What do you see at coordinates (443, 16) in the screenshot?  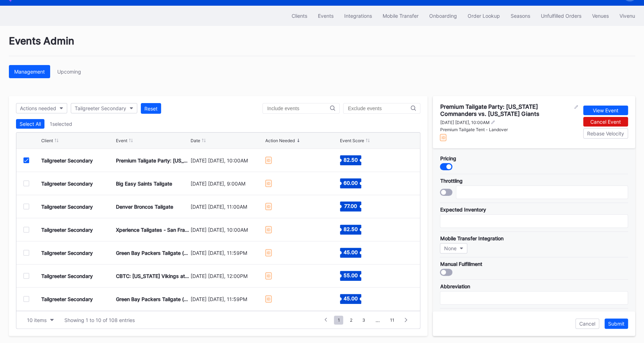 I see `button: Onboarding` at bounding box center [443, 16].